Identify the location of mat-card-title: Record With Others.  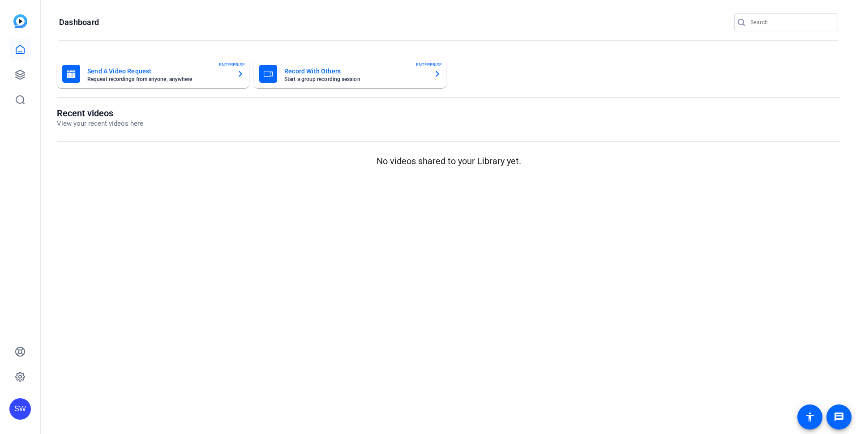
(356, 71).